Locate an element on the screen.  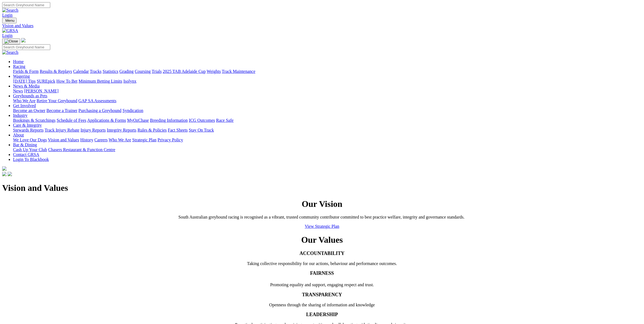
div: Wagering is located at coordinates (327, 81).